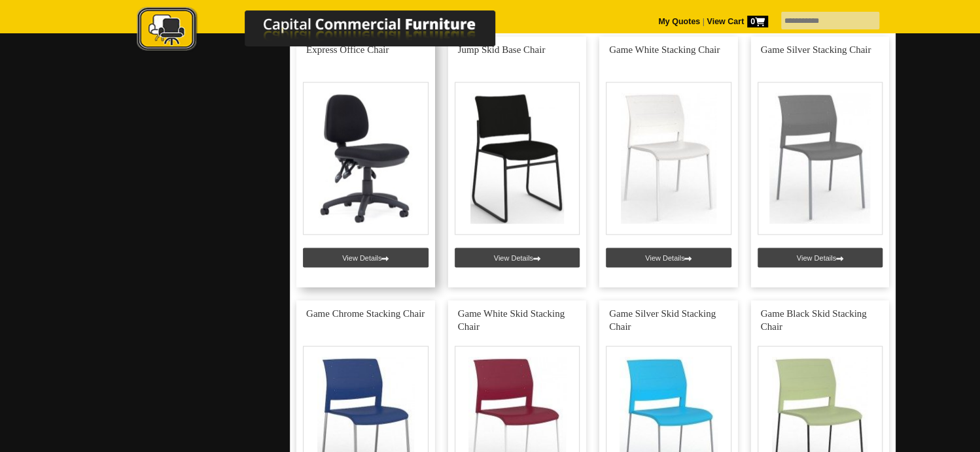  I want to click on a: Capital Commercial Furniture Logo, so click(330, 32).